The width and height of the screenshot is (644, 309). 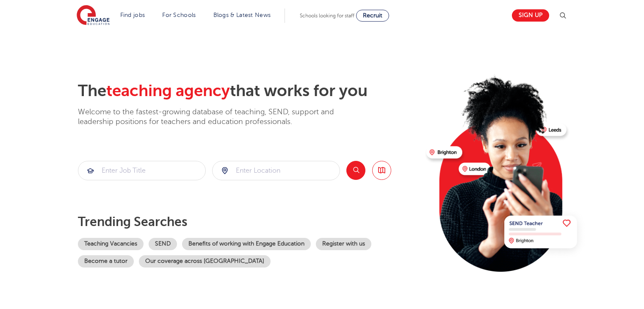 What do you see at coordinates (356, 170) in the screenshot?
I see `button: Search` at bounding box center [356, 170].